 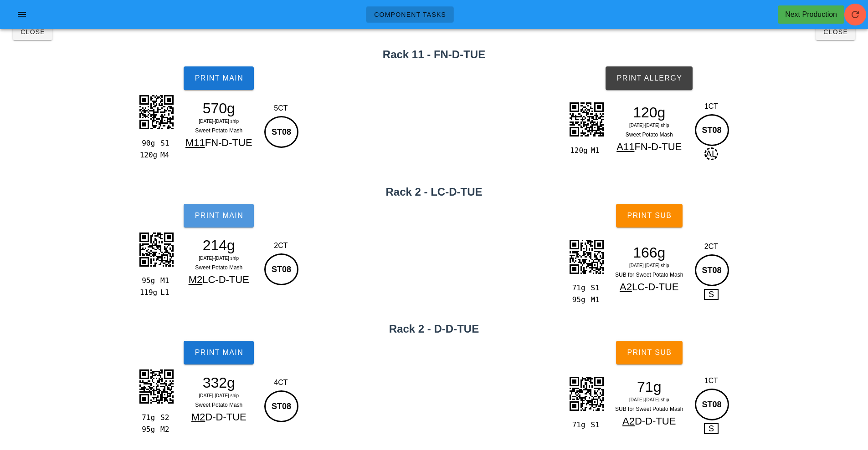 What do you see at coordinates (166, 418) in the screenshot?
I see `div: S2` at bounding box center [166, 418].